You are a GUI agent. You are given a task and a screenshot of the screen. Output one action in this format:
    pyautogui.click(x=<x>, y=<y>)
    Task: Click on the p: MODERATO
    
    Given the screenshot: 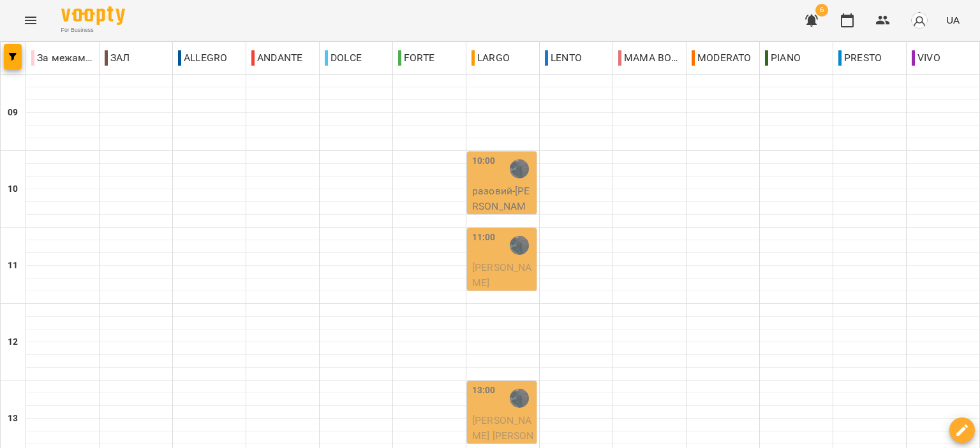 What is the action you would take?
    pyautogui.click(x=721, y=58)
    